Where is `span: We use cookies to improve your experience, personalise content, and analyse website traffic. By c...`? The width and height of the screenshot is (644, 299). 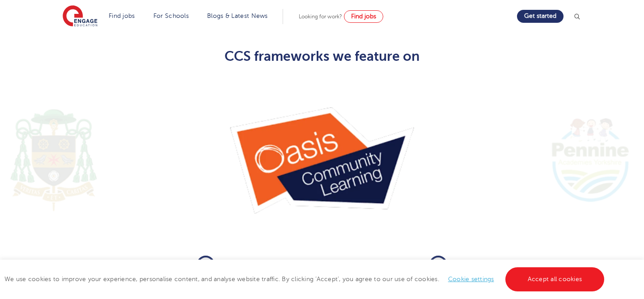 span: We use cookies to improve your experience, personalise content, and analyse website traffic. By c... is located at coordinates (306, 279).